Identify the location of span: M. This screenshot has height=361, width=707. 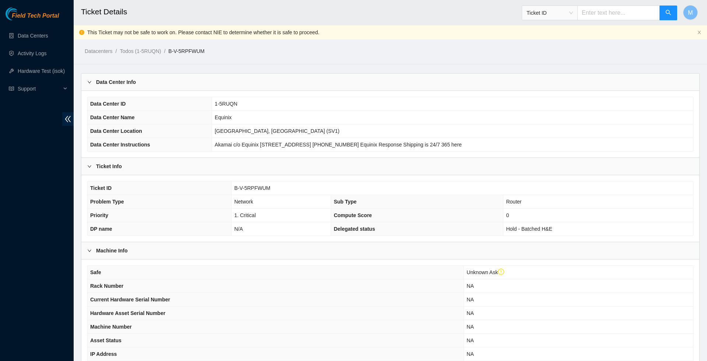
(690, 13).